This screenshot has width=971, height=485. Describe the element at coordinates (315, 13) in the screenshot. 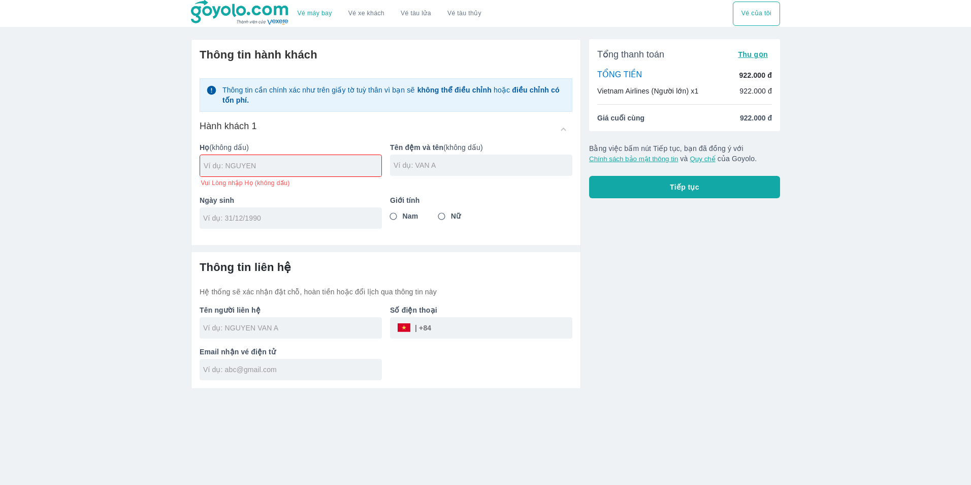

I see `a: Vé máy bay` at that location.